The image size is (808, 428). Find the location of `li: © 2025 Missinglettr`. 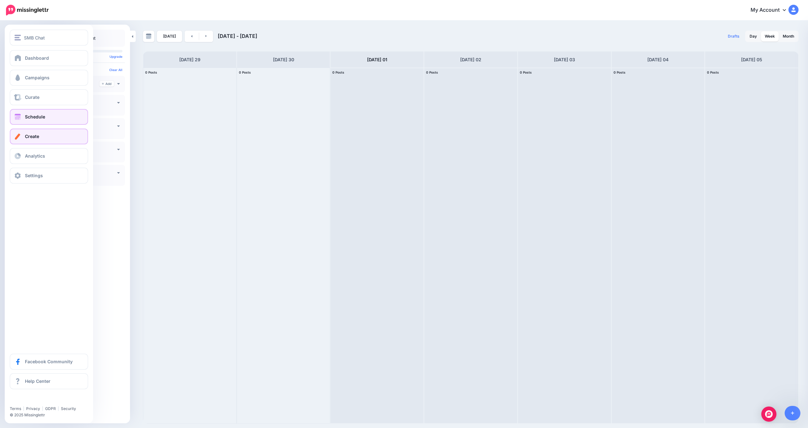

li: © 2025 Missinglettr is located at coordinates (51, 415).